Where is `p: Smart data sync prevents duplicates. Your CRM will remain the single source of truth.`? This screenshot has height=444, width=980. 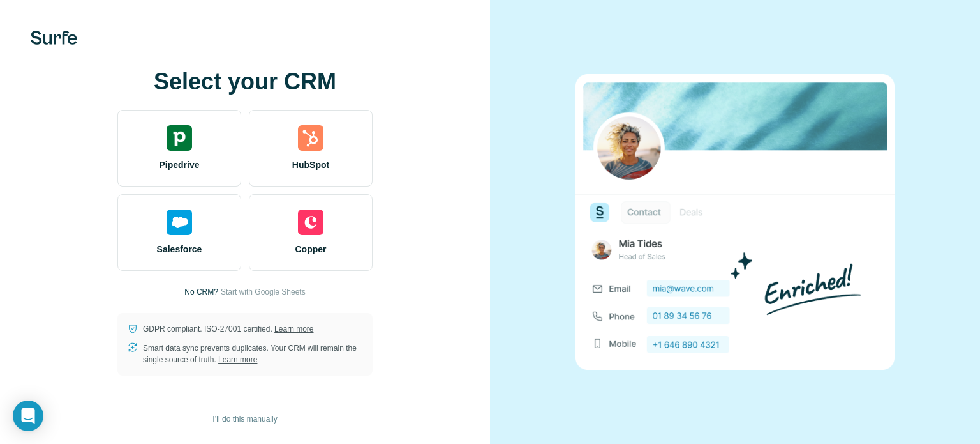
p: Smart data sync prevents duplicates. Your CRM will remain the single source of truth. is located at coordinates (253, 353).